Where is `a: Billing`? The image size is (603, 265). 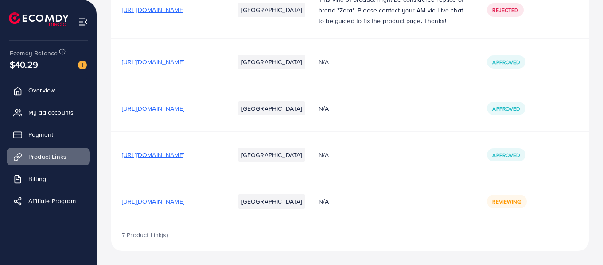 a: Billing is located at coordinates (48, 179).